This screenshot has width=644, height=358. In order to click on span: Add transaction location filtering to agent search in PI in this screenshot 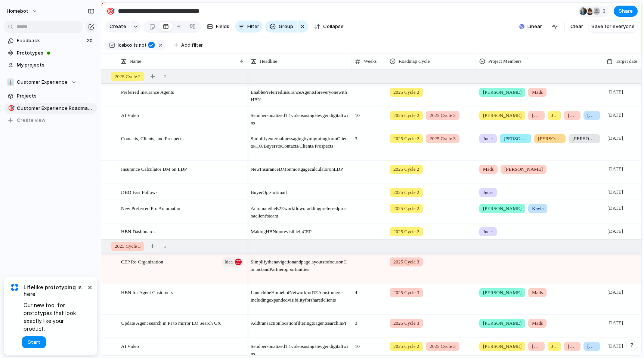, I will do `click(299, 321)`.